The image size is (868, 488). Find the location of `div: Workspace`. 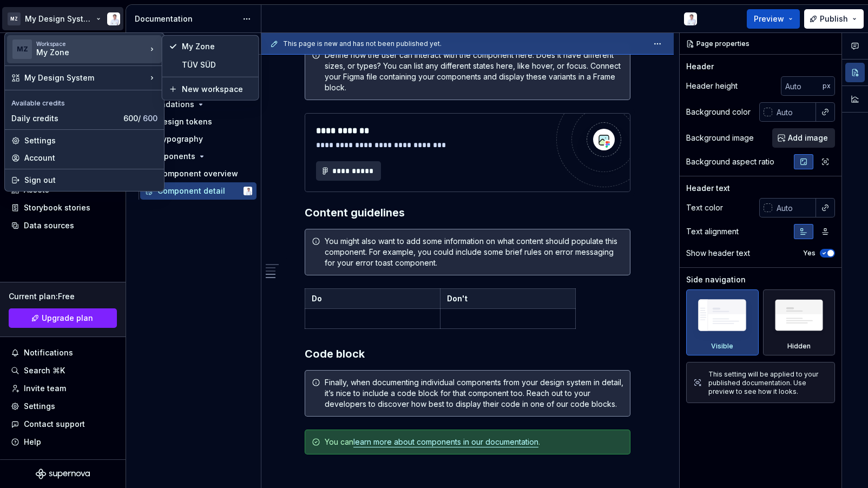

div: Workspace is located at coordinates (91, 43).